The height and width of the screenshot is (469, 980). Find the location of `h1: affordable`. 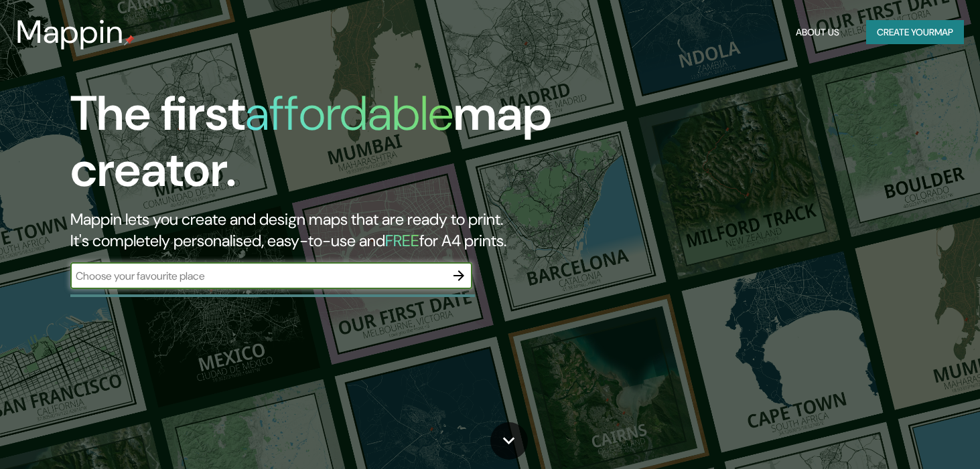

h1: affordable is located at coordinates (349, 113).